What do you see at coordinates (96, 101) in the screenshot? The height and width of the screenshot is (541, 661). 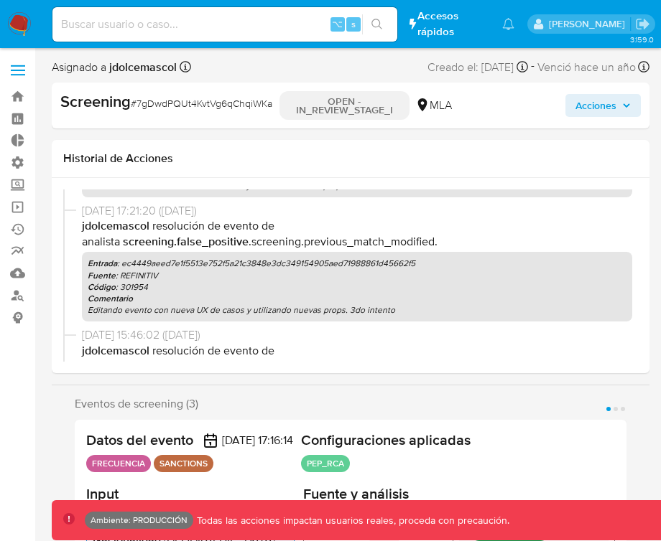 I see `b: Screening` at bounding box center [96, 101].